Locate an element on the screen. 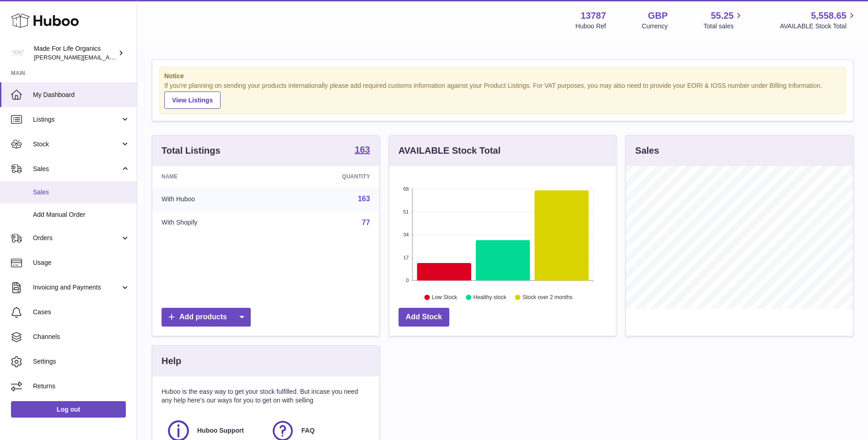 The height and width of the screenshot is (440, 868). span: AVAILABLE Stock Total is located at coordinates (818, 26).